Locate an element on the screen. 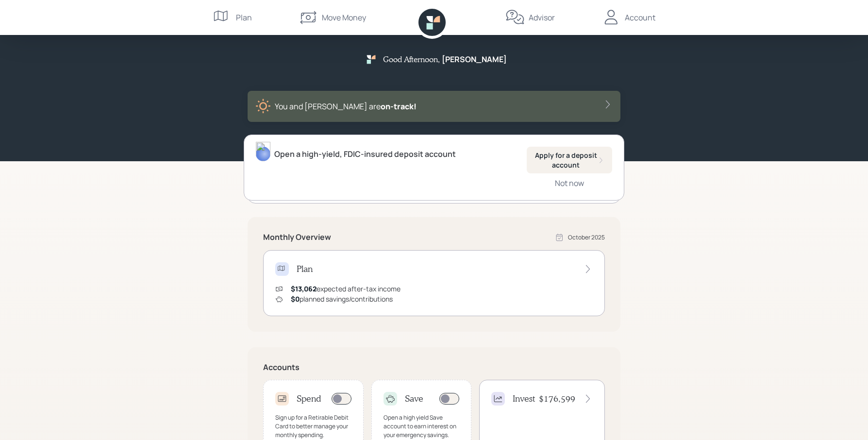 The width and height of the screenshot is (868, 440). div: Apply for a deposit account is located at coordinates (570, 159).